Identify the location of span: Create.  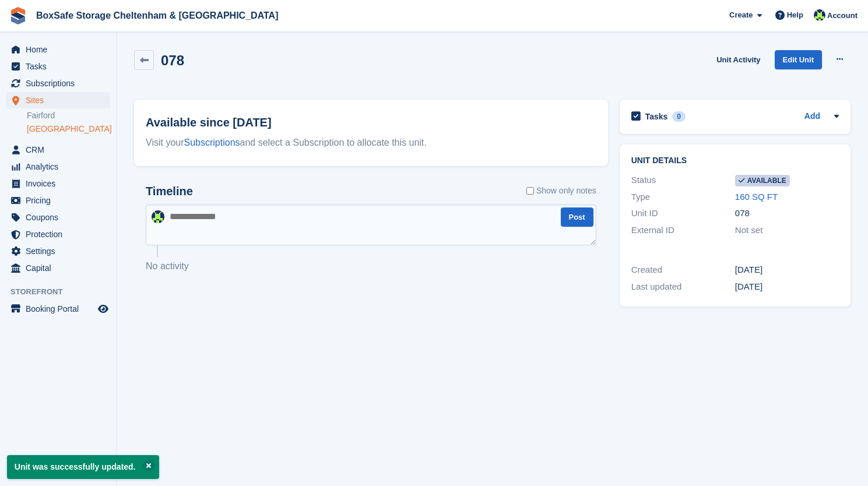
(741, 15).